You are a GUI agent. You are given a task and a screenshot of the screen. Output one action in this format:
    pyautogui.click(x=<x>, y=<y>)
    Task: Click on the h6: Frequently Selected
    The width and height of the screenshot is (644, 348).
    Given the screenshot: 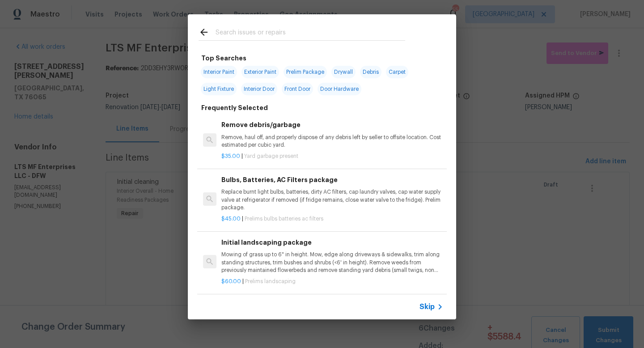 What is the action you would take?
    pyautogui.click(x=234, y=108)
    